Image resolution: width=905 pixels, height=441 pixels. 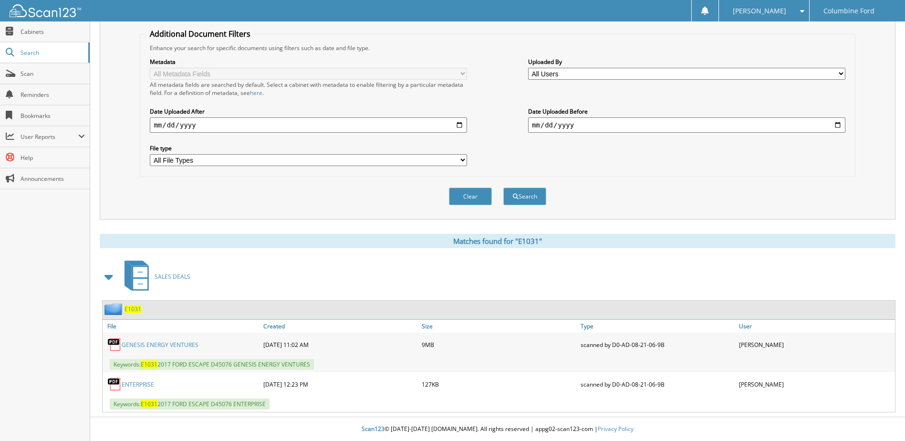 What do you see at coordinates (373, 428) in the screenshot?
I see `span: Scan123` at bounding box center [373, 428].